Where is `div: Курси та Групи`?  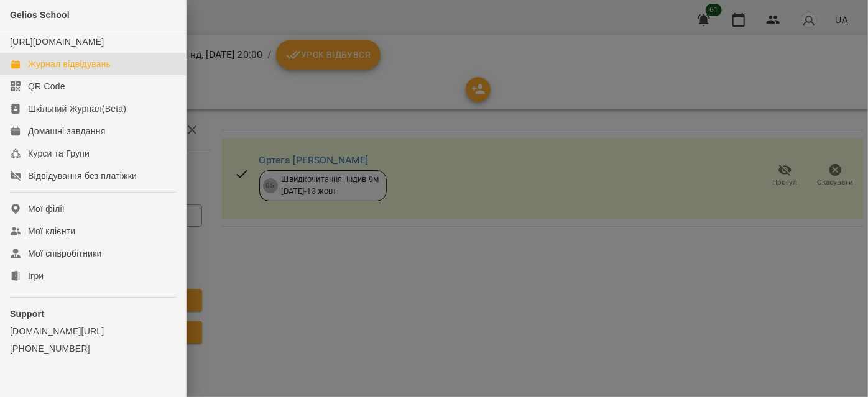 div: Курси та Групи is located at coordinates (58, 153).